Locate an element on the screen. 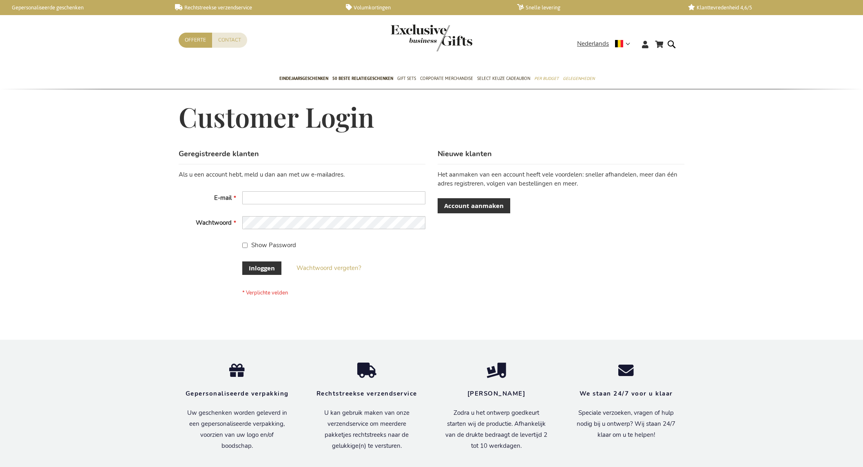  a: Contact is located at coordinates (230, 40).